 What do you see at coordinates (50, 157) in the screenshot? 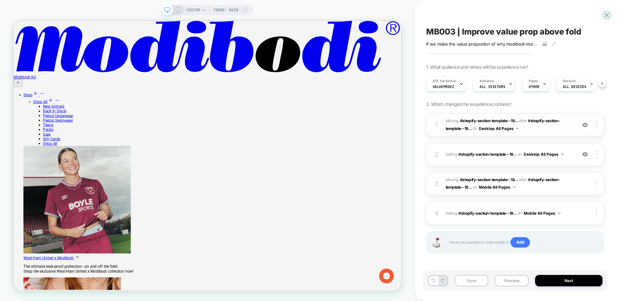
I see `a: Gift Cards` at bounding box center [50, 157].